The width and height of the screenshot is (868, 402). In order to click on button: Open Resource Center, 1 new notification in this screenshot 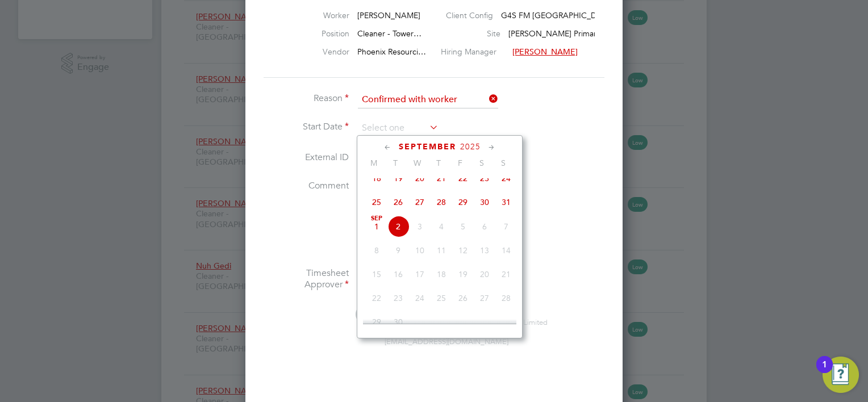, I will do `click(841, 375)`.